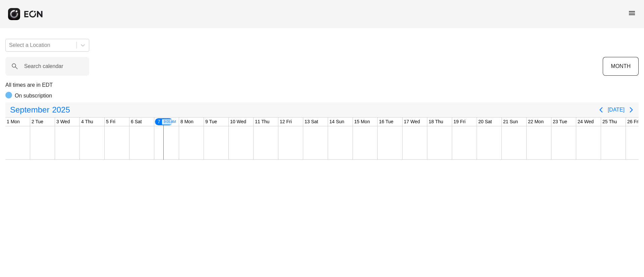  I want to click on span: 2025, so click(61, 110).